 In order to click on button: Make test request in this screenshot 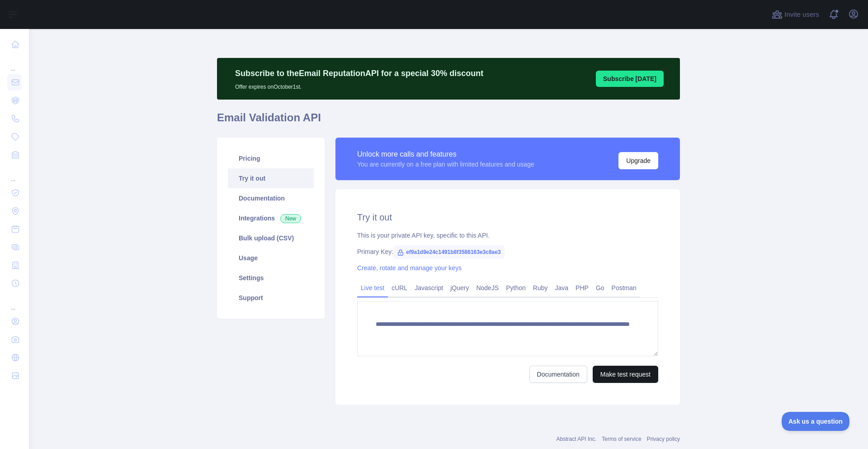, I will do `click(625, 374)`.